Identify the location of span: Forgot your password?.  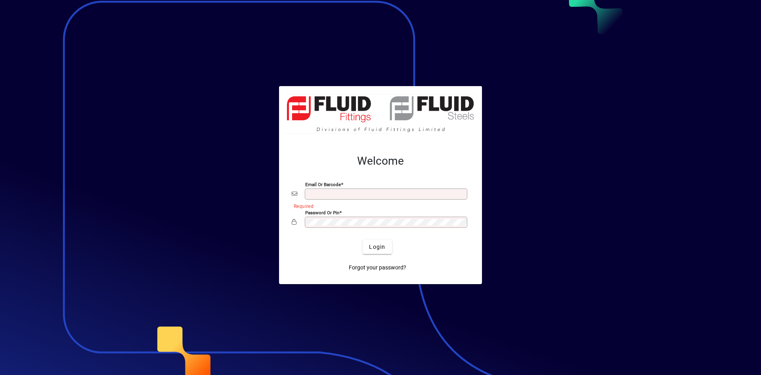
(377, 267).